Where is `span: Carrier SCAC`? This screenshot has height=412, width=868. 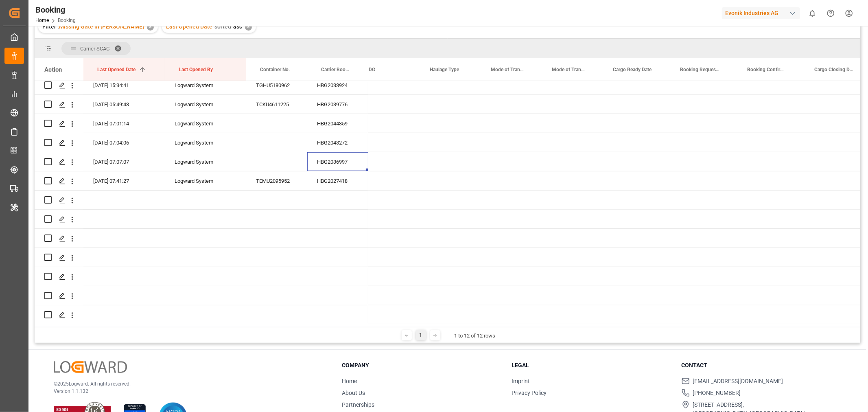
span: Carrier SCAC is located at coordinates (95, 48).